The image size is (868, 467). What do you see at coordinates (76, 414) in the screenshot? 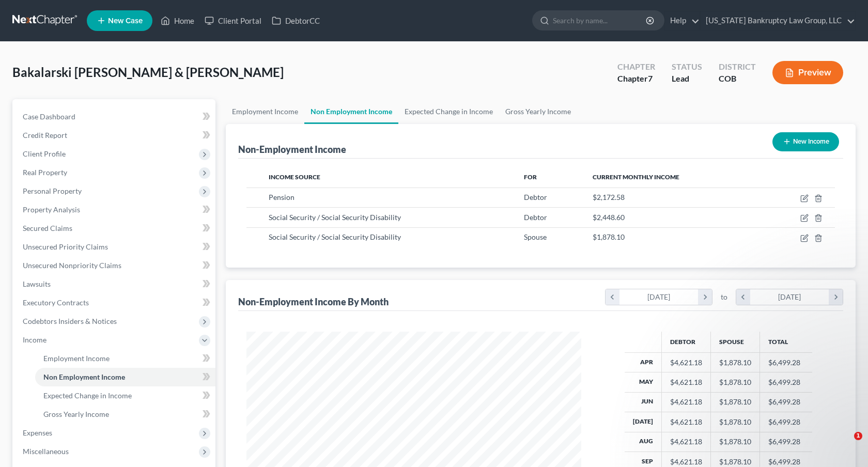
I see `span: Gross Yearly Income` at bounding box center [76, 414].